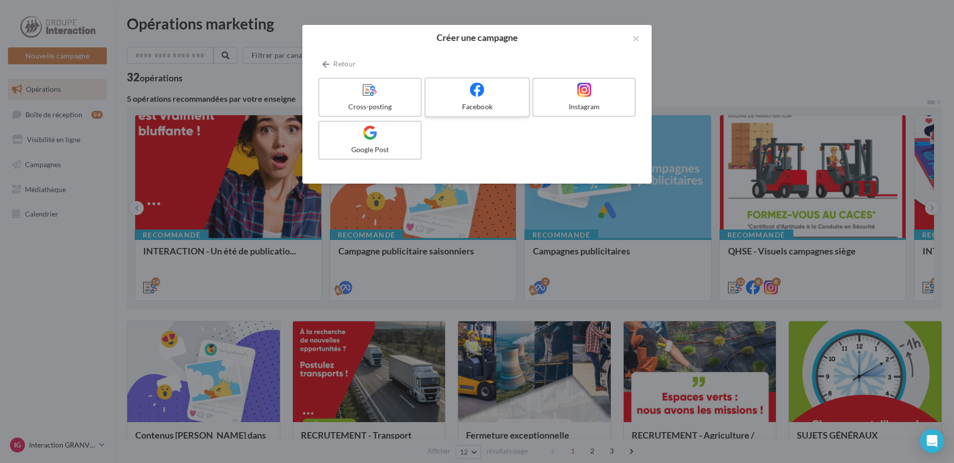 Image resolution: width=954 pixels, height=463 pixels. I want to click on h2: Créer une campagne, so click(477, 37).